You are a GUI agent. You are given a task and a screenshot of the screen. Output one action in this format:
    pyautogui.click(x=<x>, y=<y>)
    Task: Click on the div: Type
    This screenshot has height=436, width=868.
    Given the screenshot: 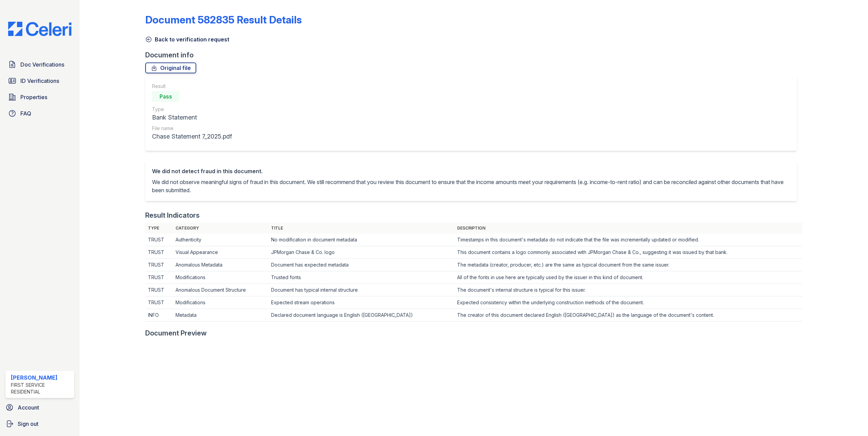 What is the action you would take?
    pyautogui.click(x=192, y=109)
    